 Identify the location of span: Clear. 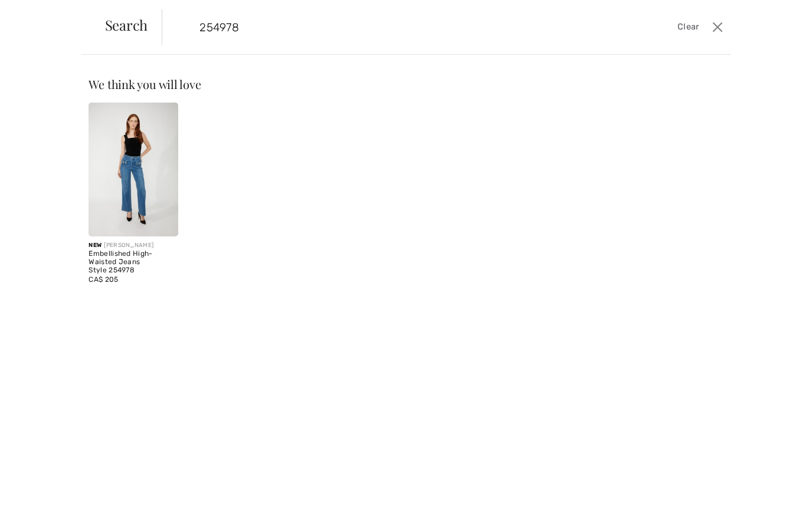
(688, 27).